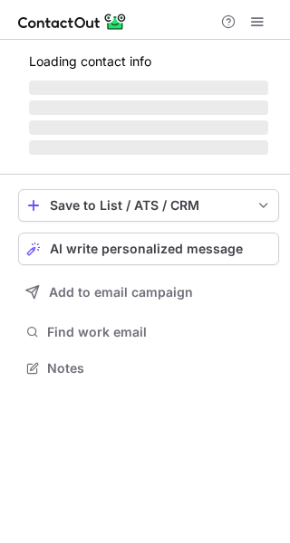 This screenshot has width=290, height=543. I want to click on span: Find work email, so click(159, 332).